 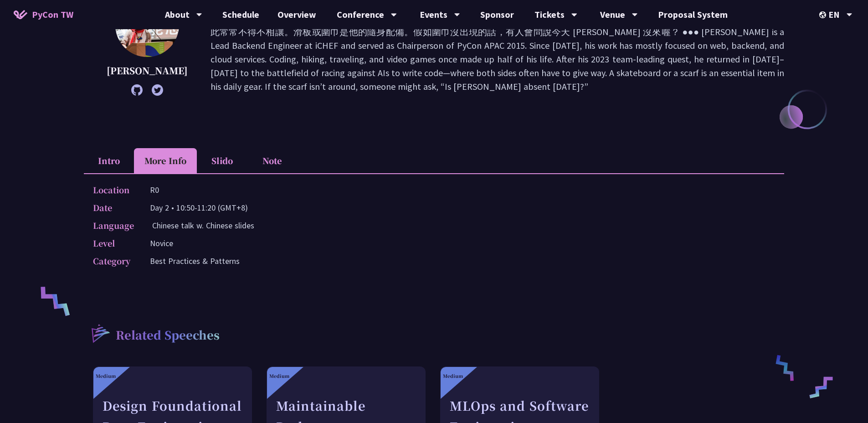 I want to click on p: Chinese talk w. Chinese slides, so click(x=203, y=225).